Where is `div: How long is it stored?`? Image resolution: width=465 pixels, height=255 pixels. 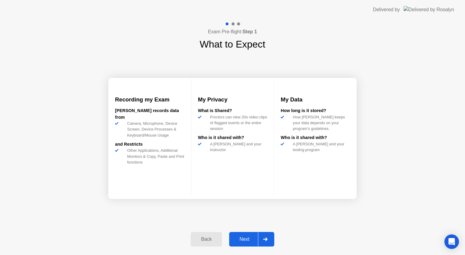
div: How long is it stored? is located at coordinates (315, 111).